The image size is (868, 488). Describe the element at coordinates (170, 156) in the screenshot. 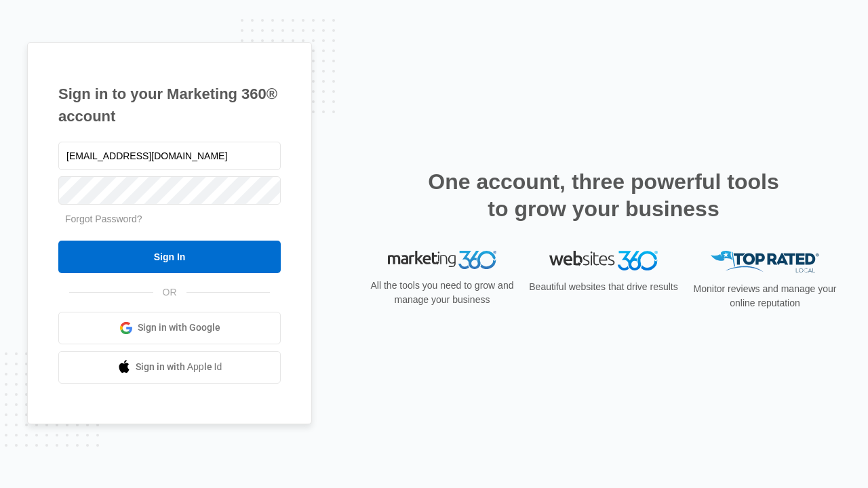

I see `input: Email` at that location.